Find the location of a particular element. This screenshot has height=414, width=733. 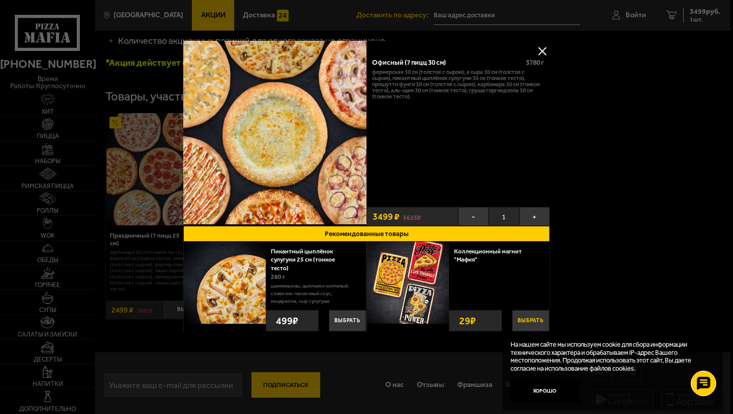

button: Хорошо is located at coordinates (545, 391).